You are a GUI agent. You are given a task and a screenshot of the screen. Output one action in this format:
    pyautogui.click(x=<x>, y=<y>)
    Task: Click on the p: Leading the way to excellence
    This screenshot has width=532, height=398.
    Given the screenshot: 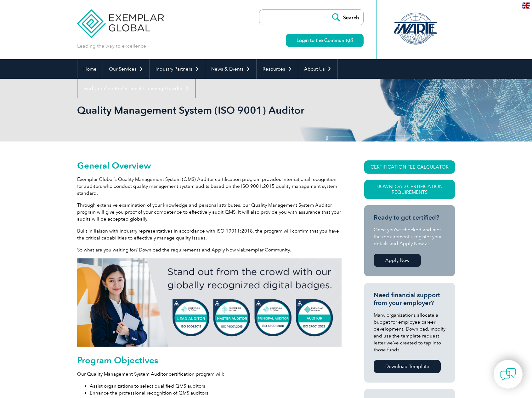 What is the action you would take?
    pyautogui.click(x=111, y=46)
    